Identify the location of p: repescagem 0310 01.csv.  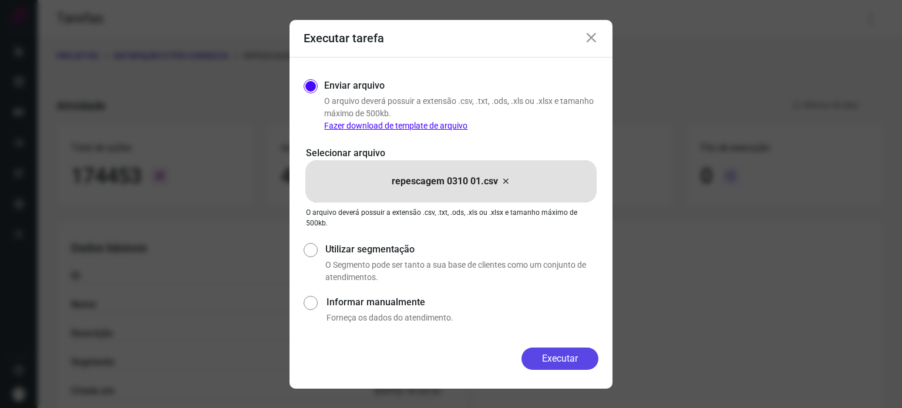
(445, 182).